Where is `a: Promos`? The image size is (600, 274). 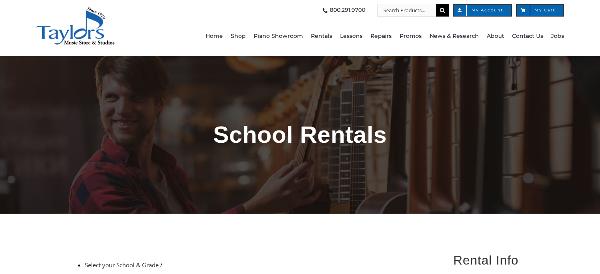 a: Promos is located at coordinates (411, 36).